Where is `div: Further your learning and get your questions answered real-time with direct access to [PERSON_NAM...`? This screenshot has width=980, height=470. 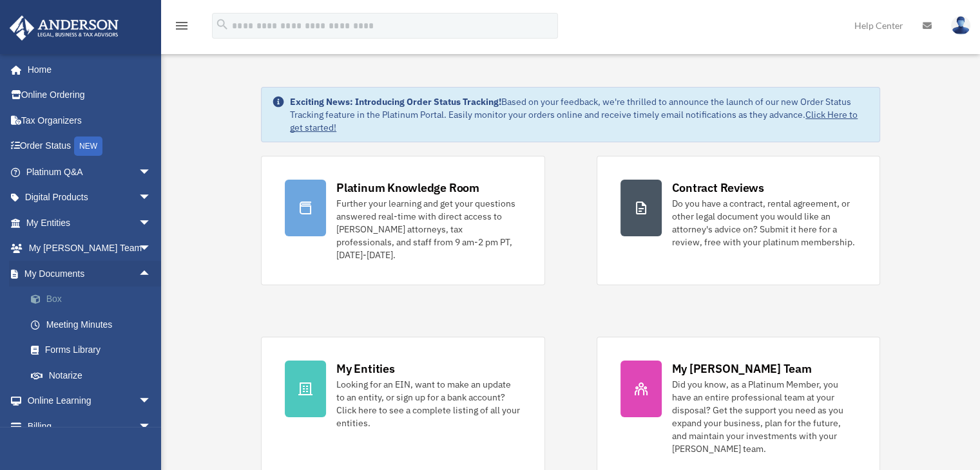 div: Further your learning and get your questions answered real-time with direct access to [PERSON_NAM... is located at coordinates (428, 229).